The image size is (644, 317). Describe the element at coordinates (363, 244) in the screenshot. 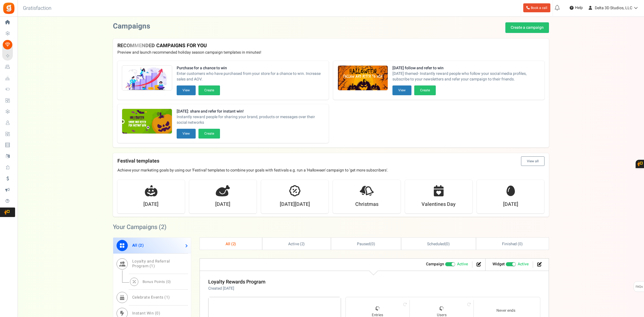

I see `span: Paused` at that location.